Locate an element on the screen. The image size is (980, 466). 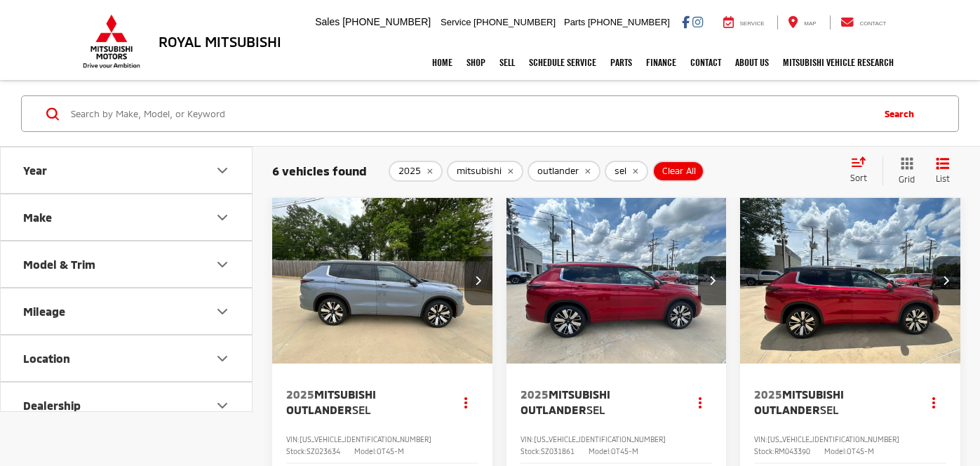
span: Clear All is located at coordinates (679, 171).